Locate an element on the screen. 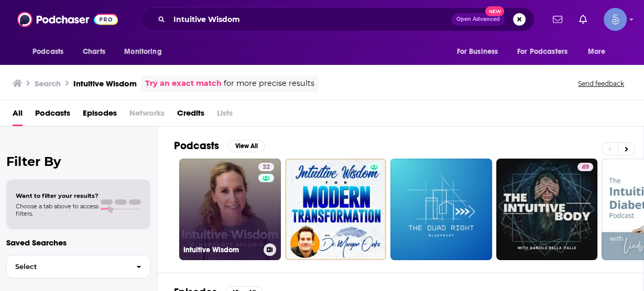 The height and width of the screenshot is (291, 644). a: Episodes is located at coordinates (99, 115).